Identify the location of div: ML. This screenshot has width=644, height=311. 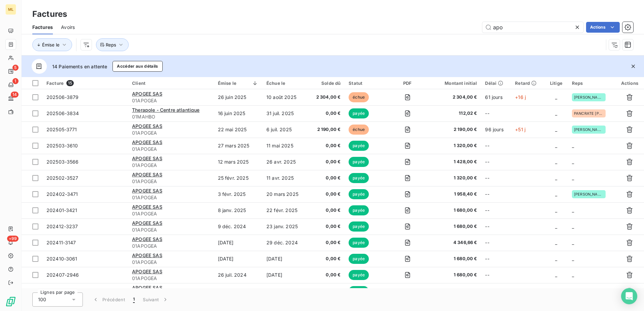
(11, 9).